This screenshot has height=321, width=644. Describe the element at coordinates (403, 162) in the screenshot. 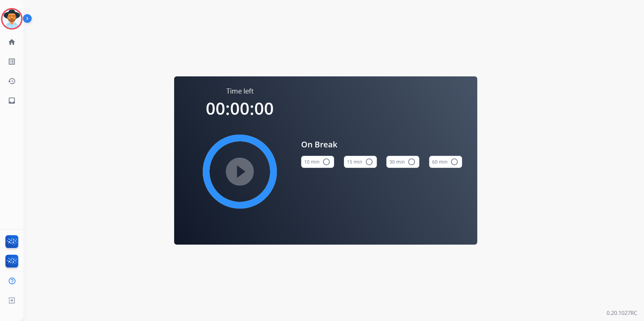

I see `button: 30 min` at that location.